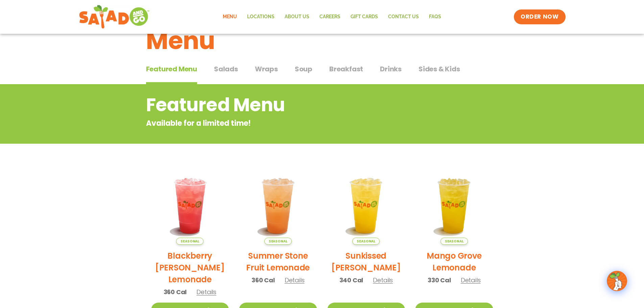 The height and width of the screenshot is (308, 644). What do you see at coordinates (278, 206) in the screenshot?
I see `img: Product photo for Summer Stone Fruit Lemonade` at bounding box center [278, 206].